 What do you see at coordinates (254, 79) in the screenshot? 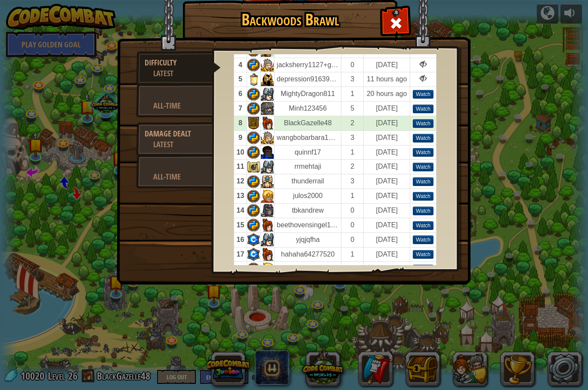
I see `td: Javascript` at bounding box center [254, 79].